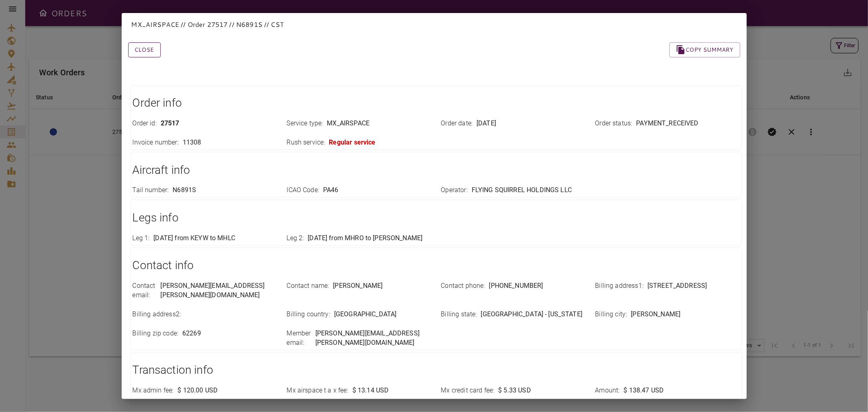 The height and width of the screenshot is (412, 868). I want to click on p: Regular service, so click(352, 142).